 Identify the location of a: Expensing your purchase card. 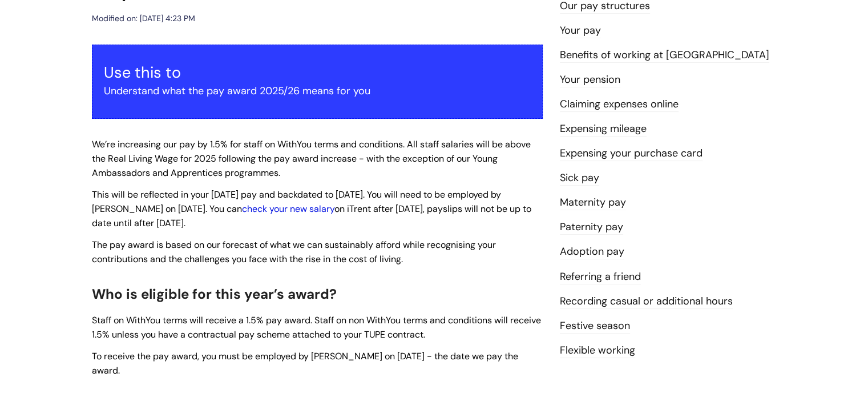
(631, 154).